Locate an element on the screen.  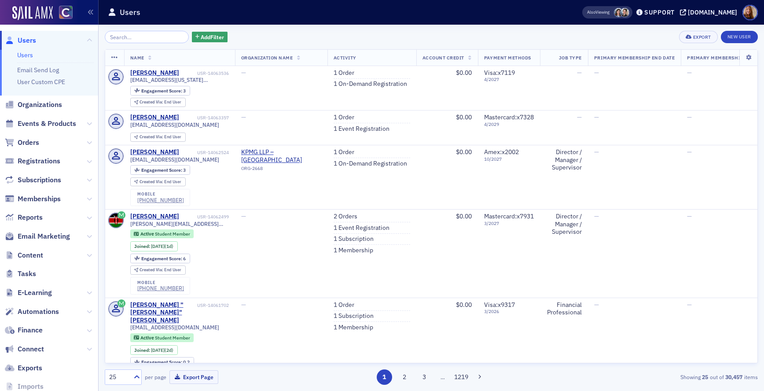
span: Content is located at coordinates (30, 255).